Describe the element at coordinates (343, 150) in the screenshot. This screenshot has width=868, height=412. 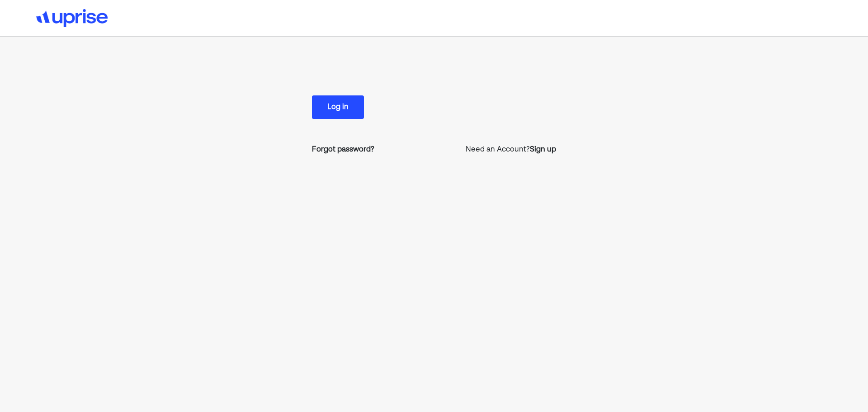
I see `a: Forgot password?` at that location.